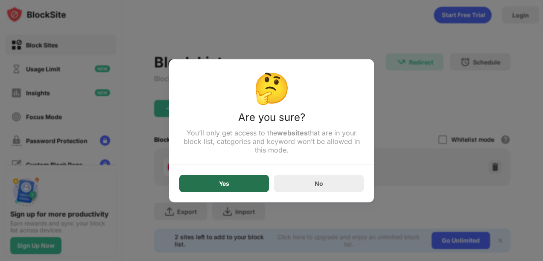  Describe the element at coordinates (292, 132) in the screenshot. I see `strong: websites` at that location.